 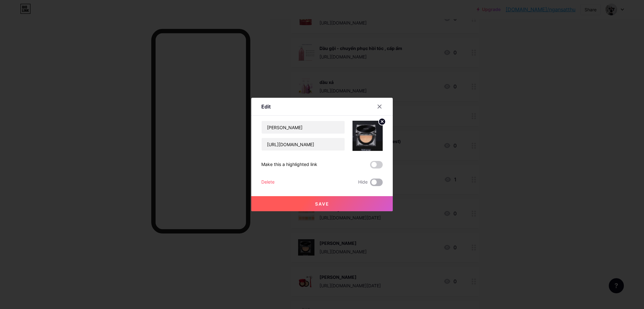 What do you see at coordinates (266, 107) in the screenshot?
I see `div: Edit` at bounding box center [266, 107].